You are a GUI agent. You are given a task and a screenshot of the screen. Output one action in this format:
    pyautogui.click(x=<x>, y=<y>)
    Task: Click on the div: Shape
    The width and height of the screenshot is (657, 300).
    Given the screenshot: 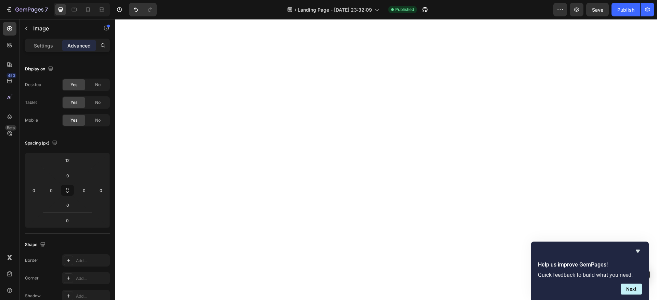 What is the action you would take?
    pyautogui.click(x=36, y=245)
    